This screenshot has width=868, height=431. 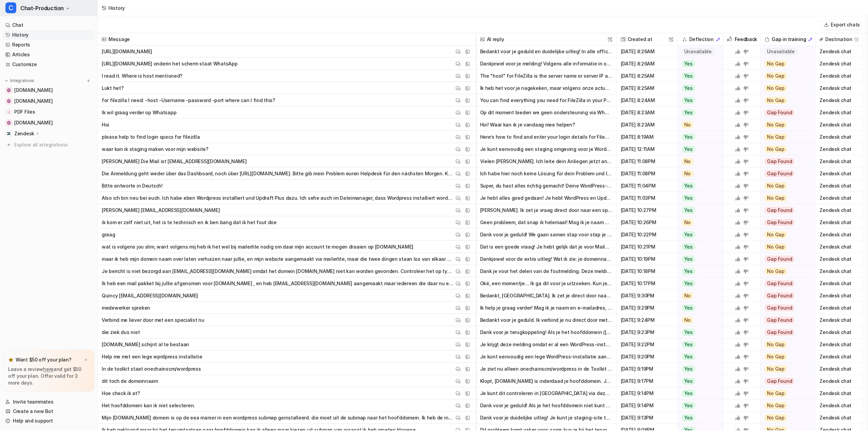 I want to click on span: Explore all integrations, so click(x=53, y=145).